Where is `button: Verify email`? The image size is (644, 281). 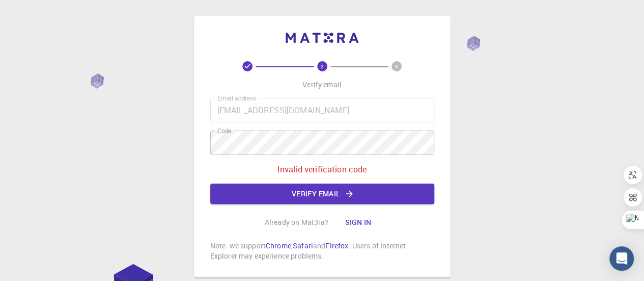 button: Verify email is located at coordinates (322, 194).